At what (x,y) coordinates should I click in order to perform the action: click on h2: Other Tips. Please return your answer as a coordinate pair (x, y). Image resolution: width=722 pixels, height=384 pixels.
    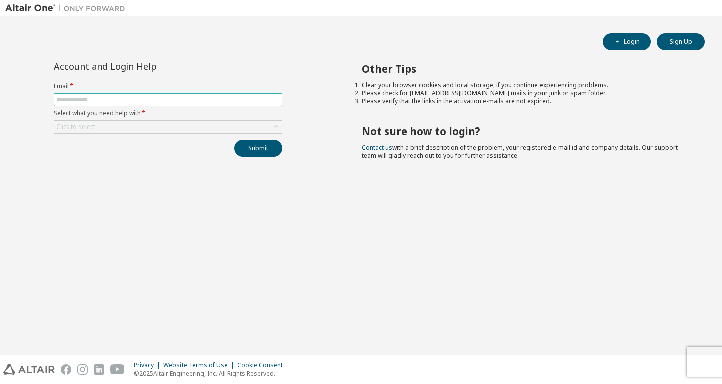
    Looking at the image, I should click on (525, 69).